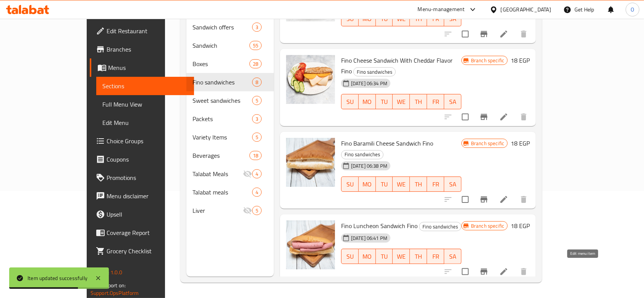  What do you see at coordinates (142, 159) in the screenshot?
I see `a: Coupons` at bounding box center [142, 159].